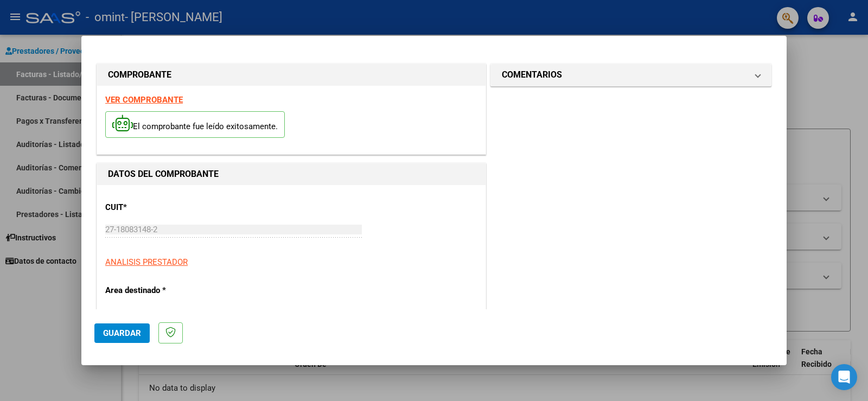  What do you see at coordinates (122, 333) in the screenshot?
I see `span: Guardar` at bounding box center [122, 333].